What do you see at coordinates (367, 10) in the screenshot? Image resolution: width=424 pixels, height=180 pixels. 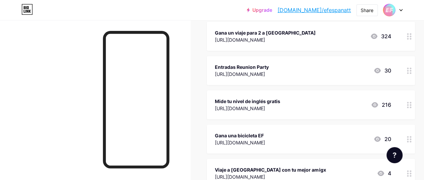 I see `div: Share` at bounding box center [367, 10].